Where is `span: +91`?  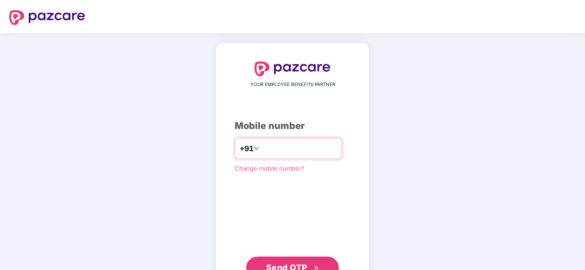
span: +91 is located at coordinates (247, 149).